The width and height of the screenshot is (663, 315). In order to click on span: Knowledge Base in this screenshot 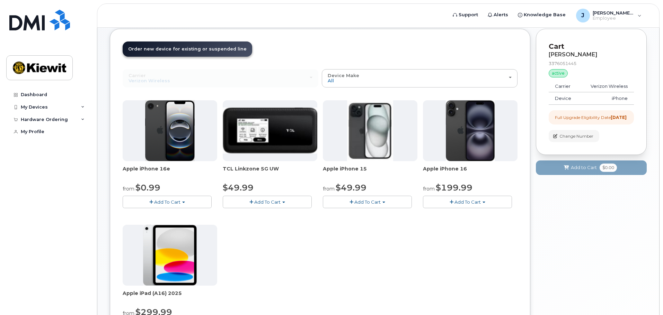, I will do `click(544, 15)`.